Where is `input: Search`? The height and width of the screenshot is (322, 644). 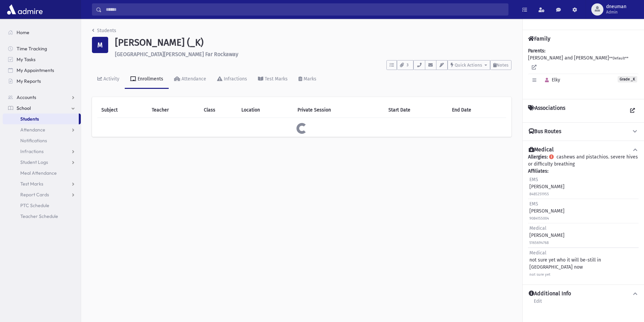
input: Search is located at coordinates (305, 10).